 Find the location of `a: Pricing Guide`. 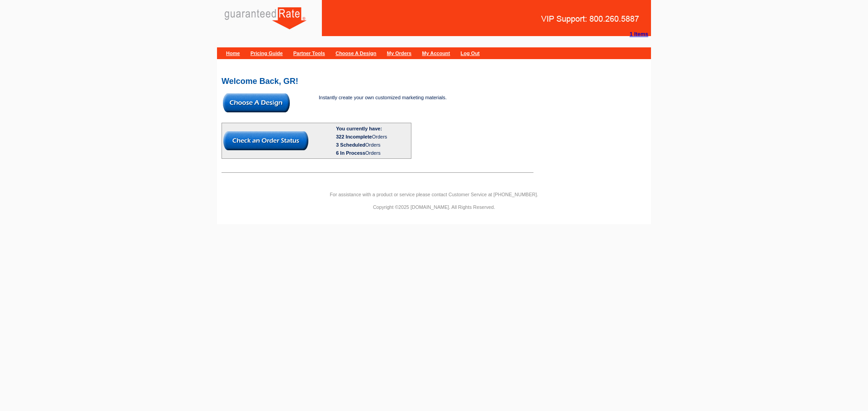

a: Pricing Guide is located at coordinates (266, 54).